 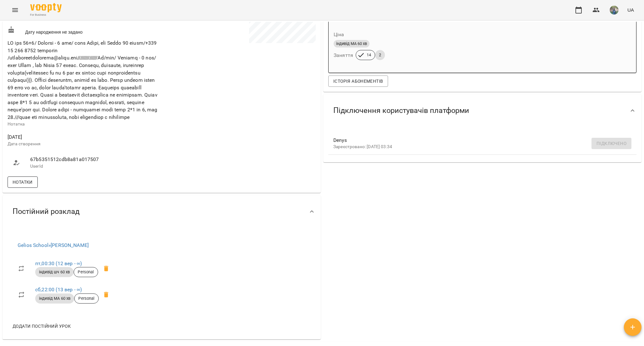 I want to click on button: Історія абонементів, so click(x=358, y=81).